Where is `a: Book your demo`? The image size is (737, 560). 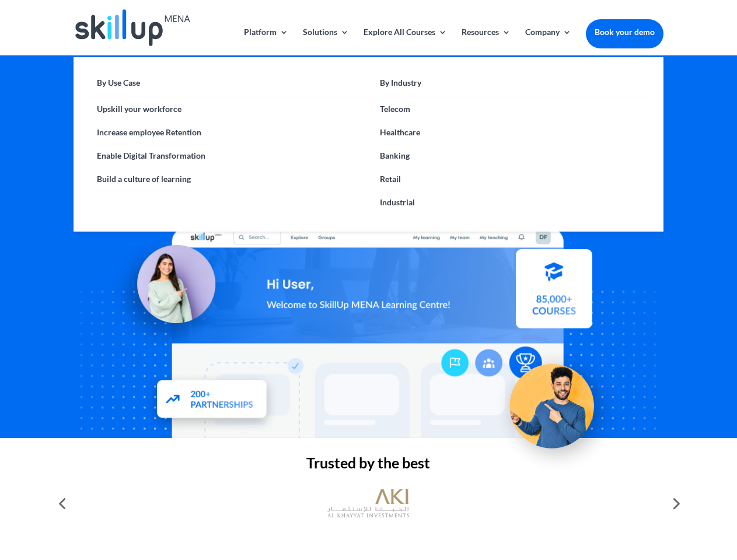 a: Book your demo is located at coordinates (625, 32).